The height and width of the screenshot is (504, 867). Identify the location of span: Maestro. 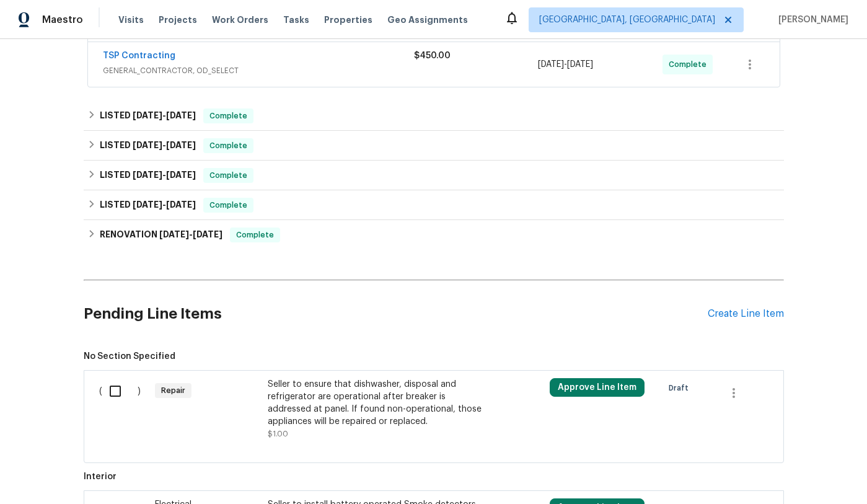
(63, 20).